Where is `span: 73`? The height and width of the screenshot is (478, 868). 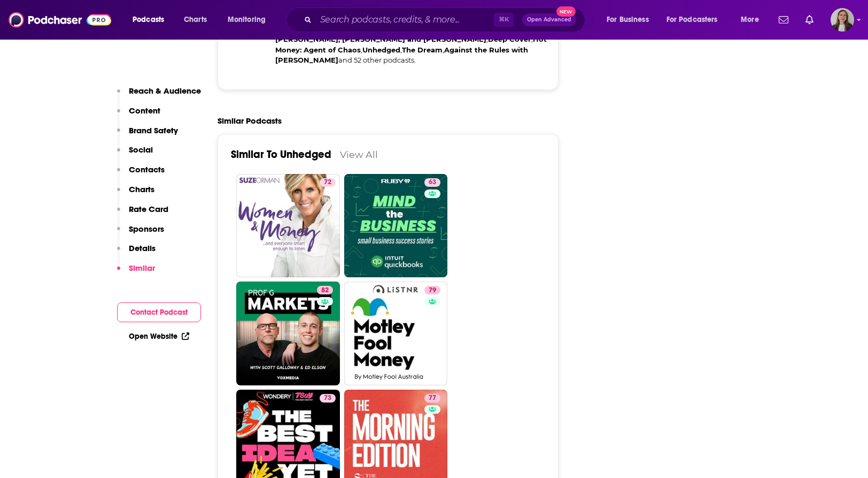 span: 73 is located at coordinates (328, 398).